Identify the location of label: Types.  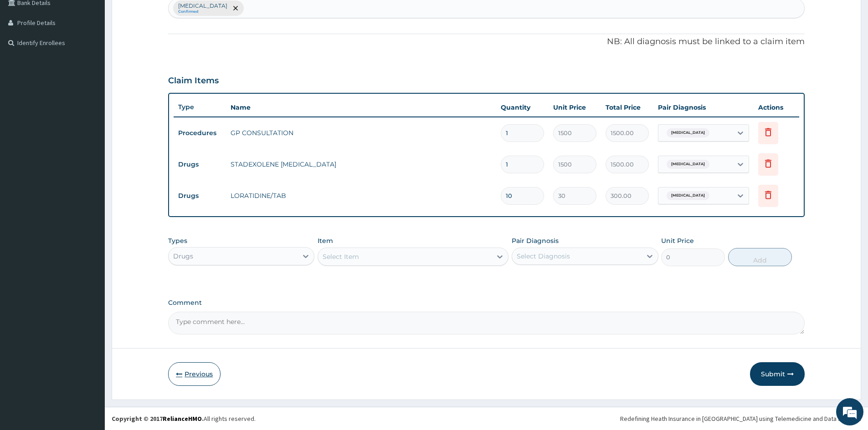
(178, 241).